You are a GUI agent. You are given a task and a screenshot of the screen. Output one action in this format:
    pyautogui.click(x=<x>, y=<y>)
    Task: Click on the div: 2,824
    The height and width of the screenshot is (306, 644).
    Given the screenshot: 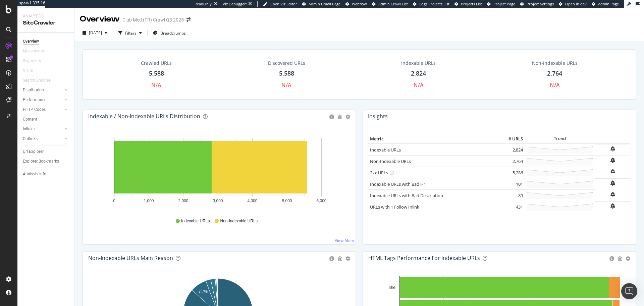 What is the action you would take?
    pyautogui.click(x=419, y=73)
    